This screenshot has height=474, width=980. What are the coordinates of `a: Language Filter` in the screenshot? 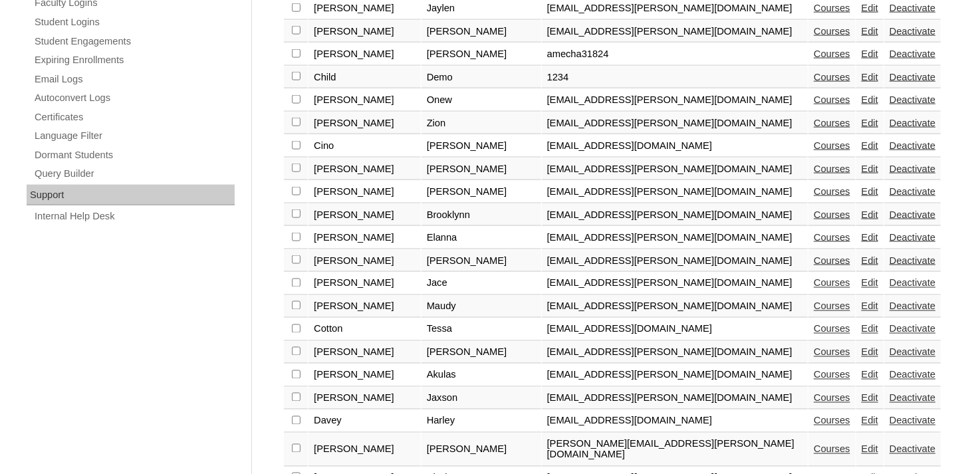 It's located at (134, 136).